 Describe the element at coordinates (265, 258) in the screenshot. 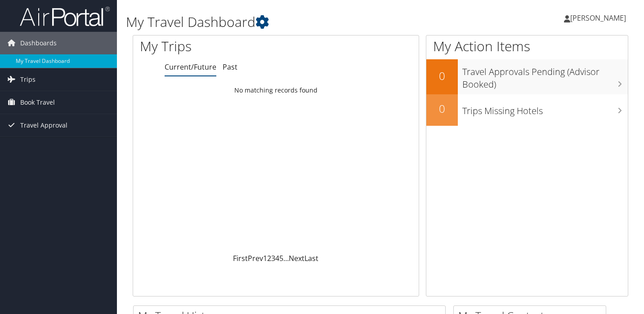

I see `a: 1` at that location.